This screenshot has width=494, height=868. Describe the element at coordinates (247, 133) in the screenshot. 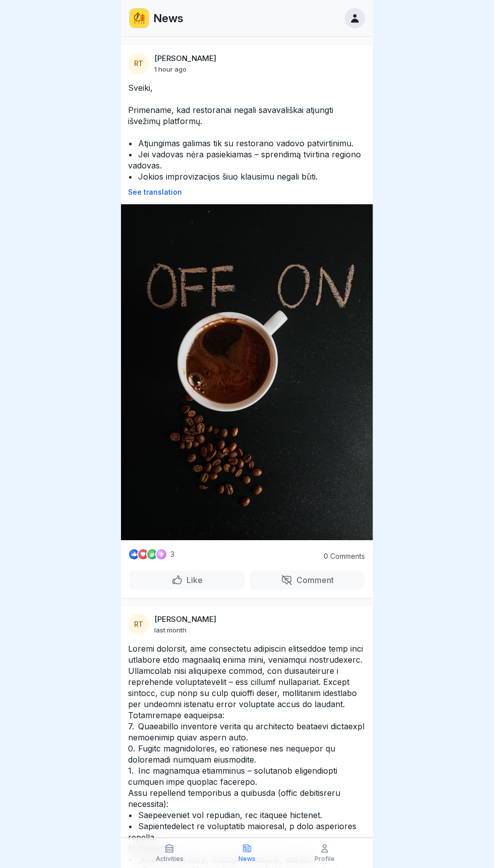

I see `p: Sveiki, Primename, kad restoranai negali savavališkai atjungti išvežimų platformų. • Atjungimas g...` at that location.